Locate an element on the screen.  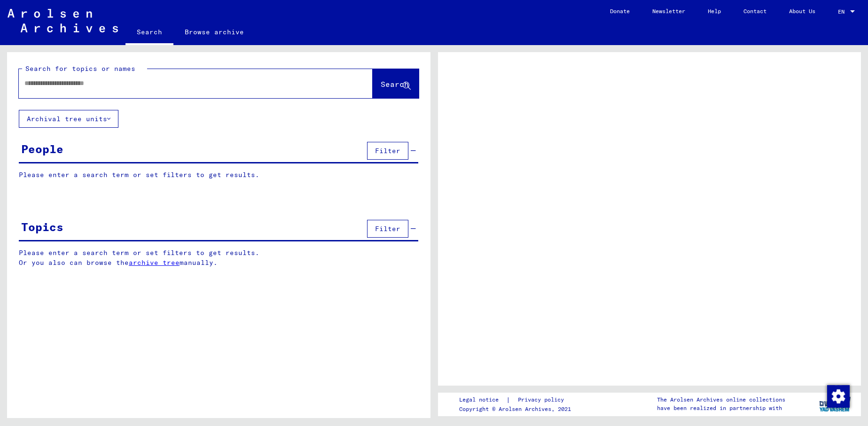
span: Search is located at coordinates (395, 84).